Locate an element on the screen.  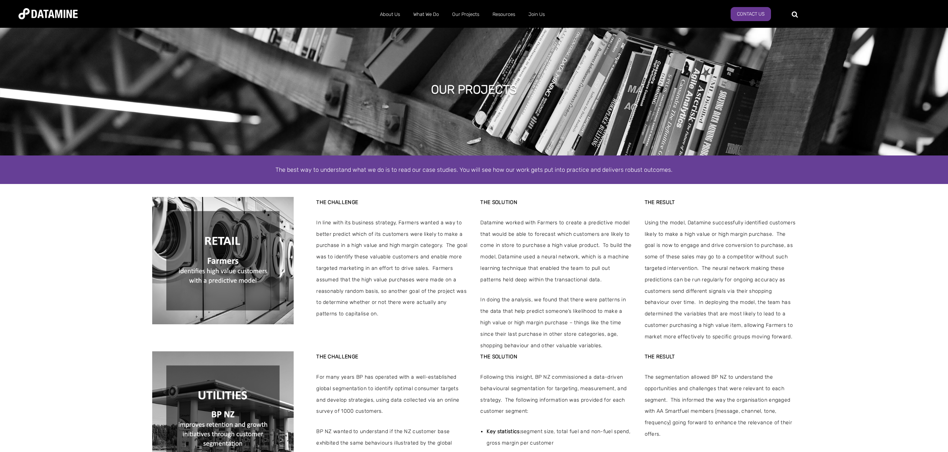
span: For many years BP has operated with a well-established global segmentation to identify optimal co... is located at coordinates (392, 394).